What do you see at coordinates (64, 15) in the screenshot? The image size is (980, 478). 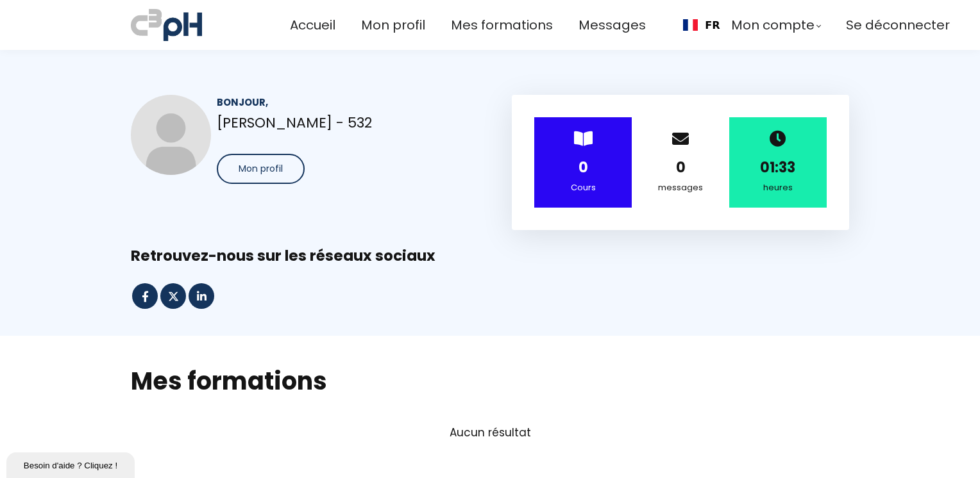 I see `div: Besoin d'aide ? Cliquez !` at bounding box center [64, 15].